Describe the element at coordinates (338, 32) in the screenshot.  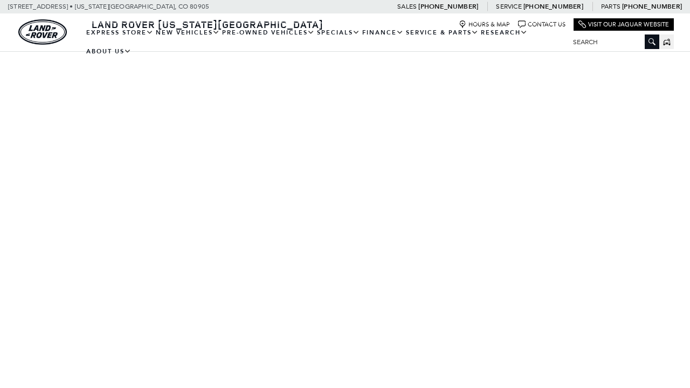
I see `a: Specials` at that location.